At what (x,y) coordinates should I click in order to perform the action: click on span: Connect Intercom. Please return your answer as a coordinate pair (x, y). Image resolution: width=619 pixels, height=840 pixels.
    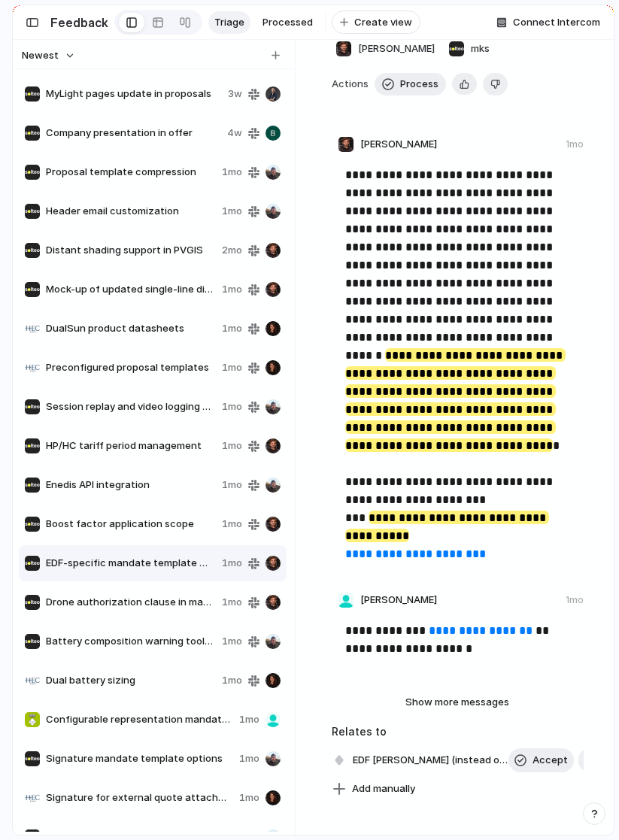
    Looking at the image, I should click on (556, 22).